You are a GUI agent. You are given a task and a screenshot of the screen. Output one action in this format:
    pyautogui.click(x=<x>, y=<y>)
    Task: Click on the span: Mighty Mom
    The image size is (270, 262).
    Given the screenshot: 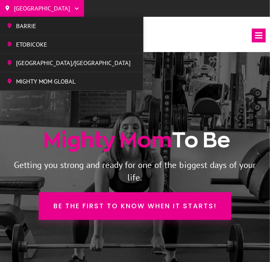 What is the action you would take?
    pyautogui.click(x=108, y=140)
    